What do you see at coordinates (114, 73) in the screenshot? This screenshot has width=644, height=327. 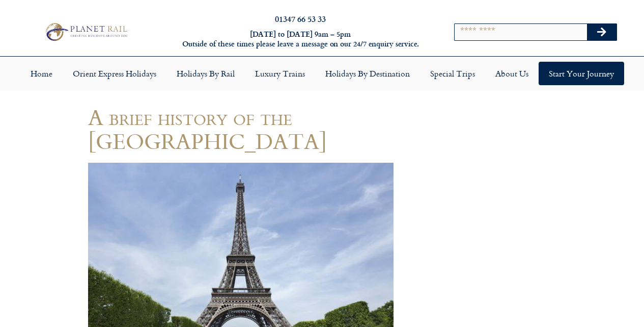 I see `a: Orient Express Holidays` at bounding box center [114, 73].